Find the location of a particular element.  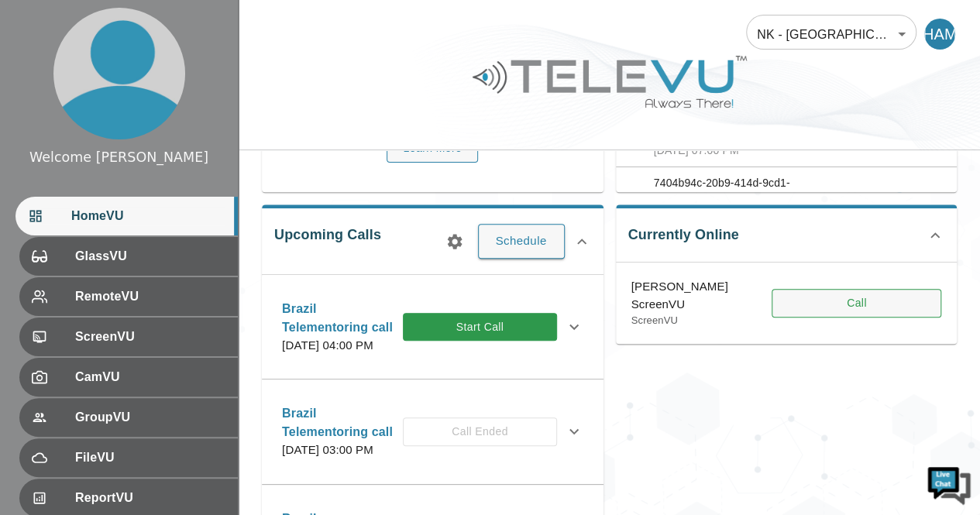

div: Chat with us now is located at coordinates (170, 91).